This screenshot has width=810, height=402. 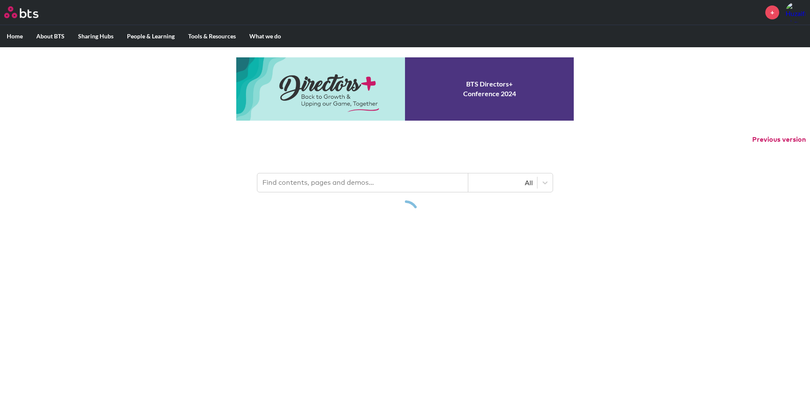 What do you see at coordinates (96, 36) in the screenshot?
I see `label: Sharing Hubs` at bounding box center [96, 36].